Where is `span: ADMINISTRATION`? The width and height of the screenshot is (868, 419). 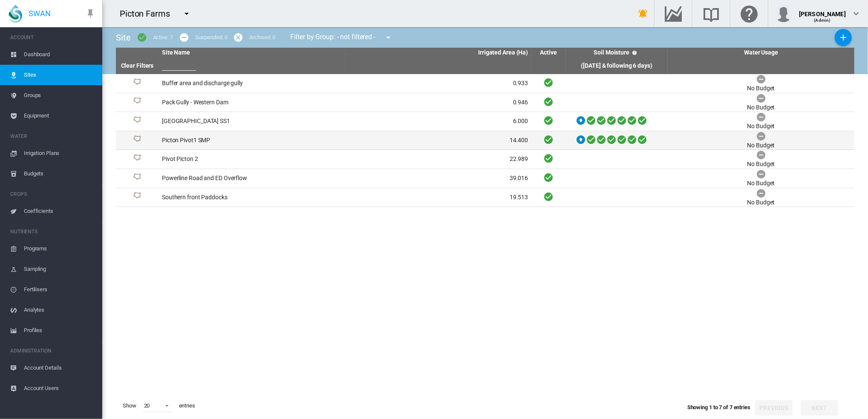 span: ADMINISTRATION is located at coordinates (53, 351).